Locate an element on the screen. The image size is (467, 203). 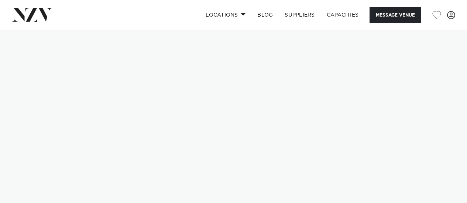
a: BLOG is located at coordinates (265, 15).